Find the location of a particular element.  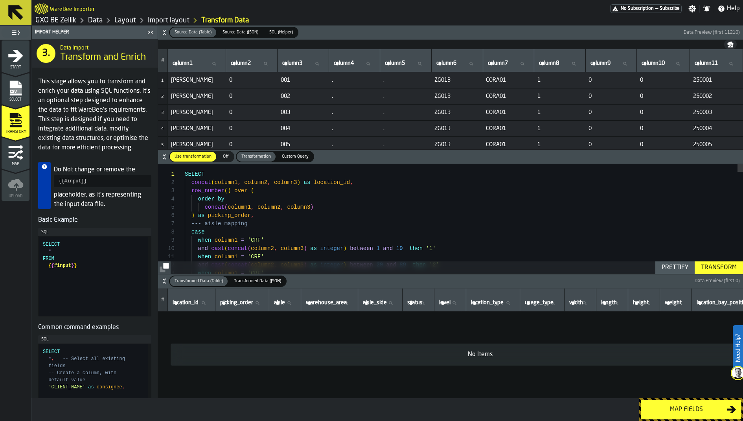

span: cast is located at coordinates (218, 249).